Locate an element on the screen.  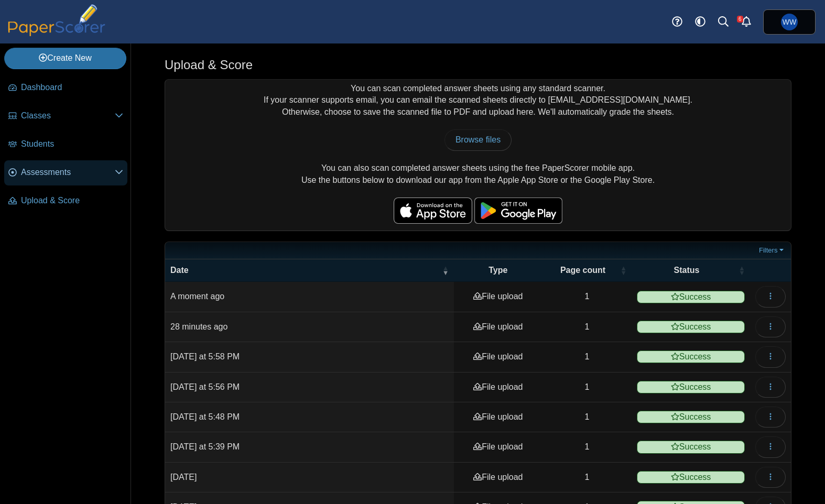
span: Date is located at coordinates (305, 271).